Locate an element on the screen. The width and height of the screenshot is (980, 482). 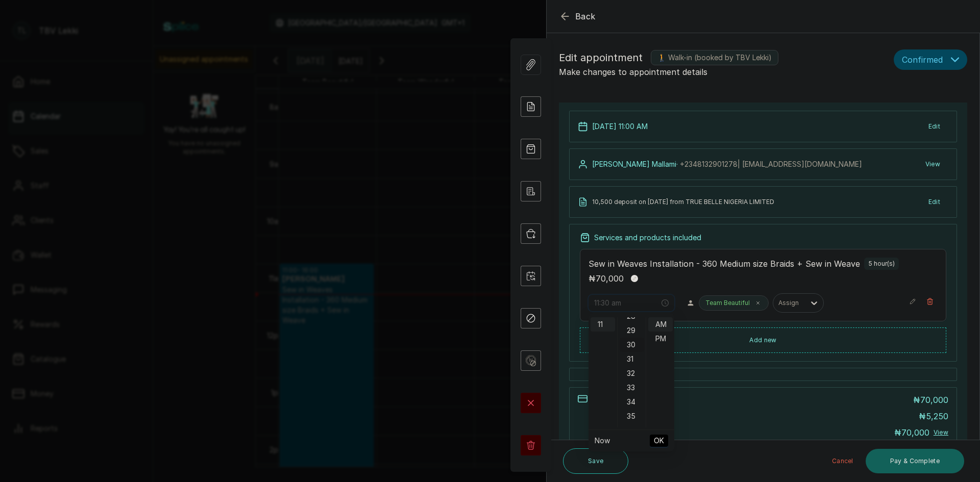
span: Confirmed is located at coordinates (923, 60).